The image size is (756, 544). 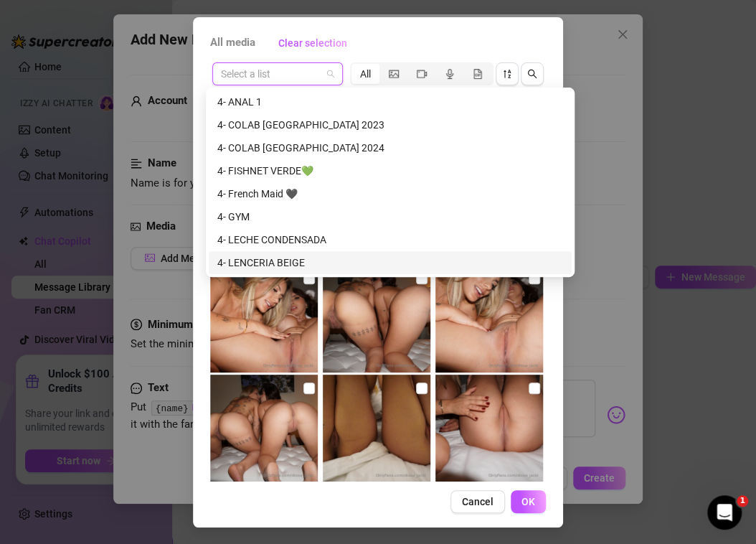 I want to click on div: All, so click(x=365, y=74).